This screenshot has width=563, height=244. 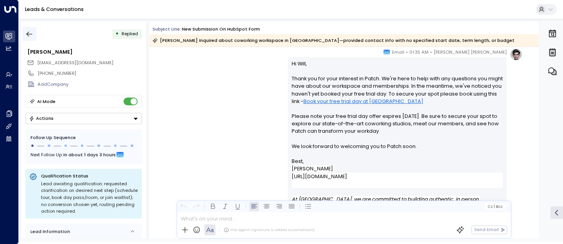 I want to click on div: AI Mode, so click(x=46, y=101).